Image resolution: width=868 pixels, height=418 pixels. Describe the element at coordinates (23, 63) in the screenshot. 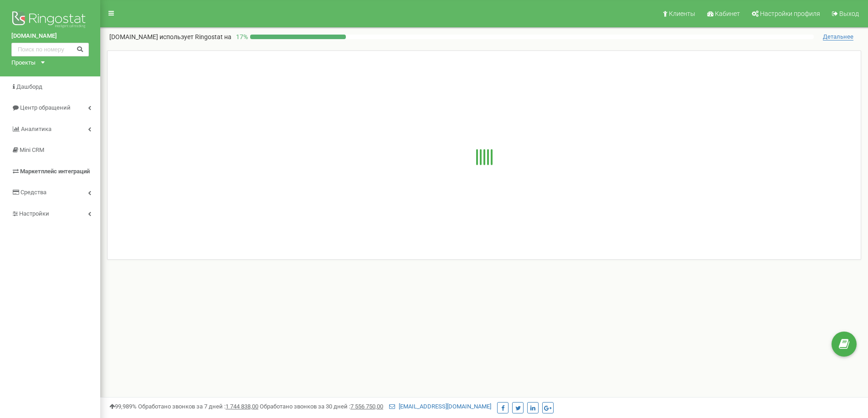

I see `div: Проекты` at that location.